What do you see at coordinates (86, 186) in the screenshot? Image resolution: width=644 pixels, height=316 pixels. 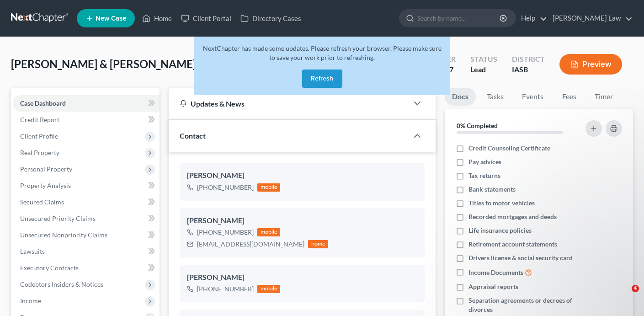 I see `a: Property Analysis` at bounding box center [86, 186].